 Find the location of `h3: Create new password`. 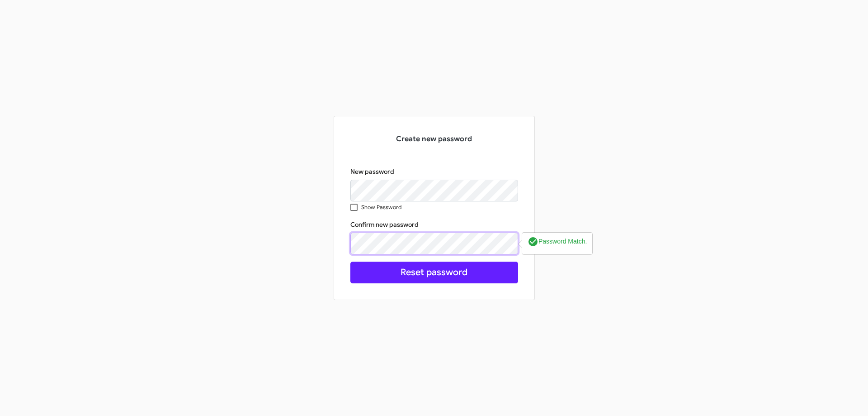

h3: Create new password is located at coordinates (434, 139).